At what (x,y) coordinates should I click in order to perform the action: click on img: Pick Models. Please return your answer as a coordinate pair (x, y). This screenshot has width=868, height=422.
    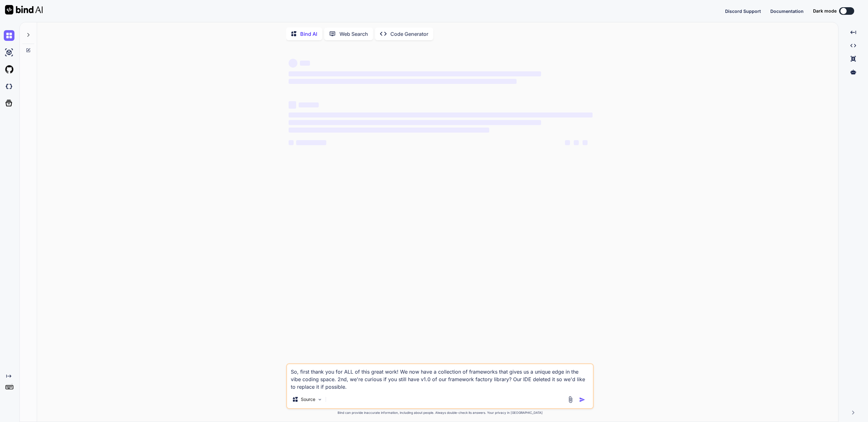
    Looking at the image, I should click on (320, 400).